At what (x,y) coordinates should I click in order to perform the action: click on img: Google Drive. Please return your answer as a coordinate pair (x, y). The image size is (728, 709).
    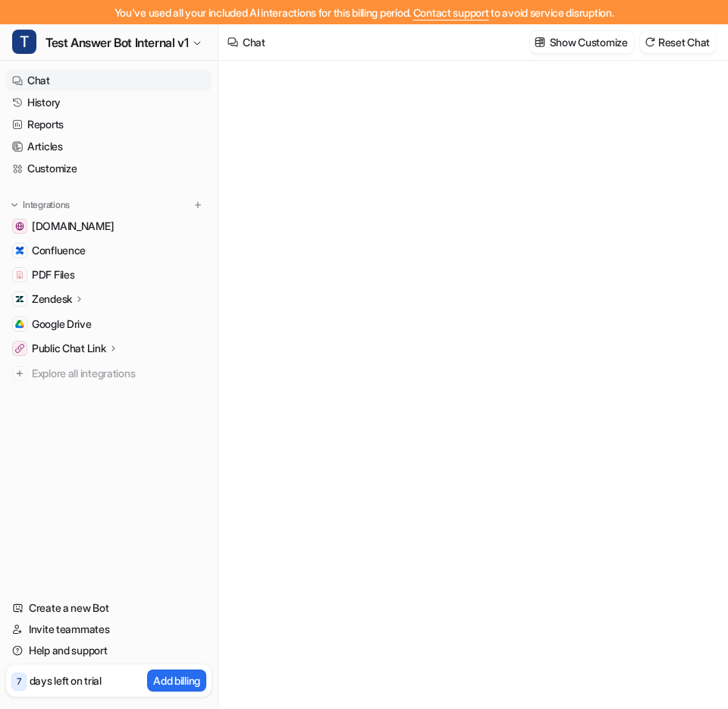
    Looking at the image, I should click on (19, 324).